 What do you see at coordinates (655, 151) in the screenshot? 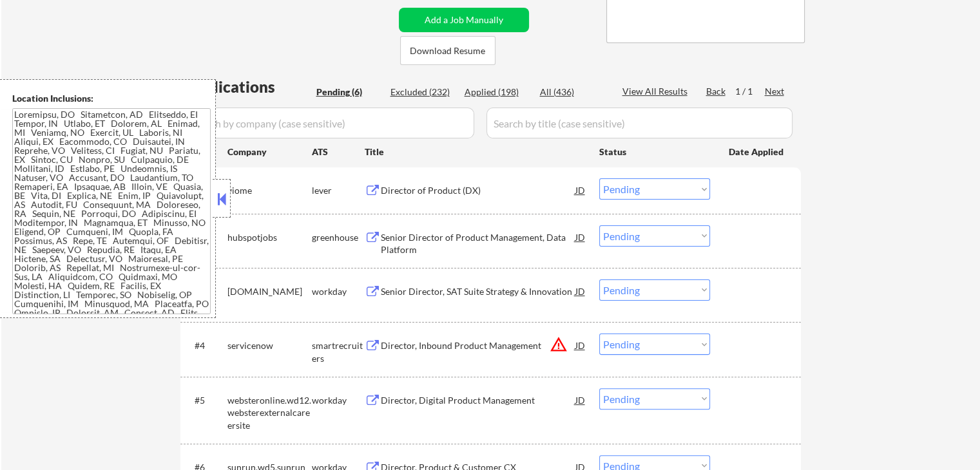
I see `div: Status` at bounding box center [655, 151].